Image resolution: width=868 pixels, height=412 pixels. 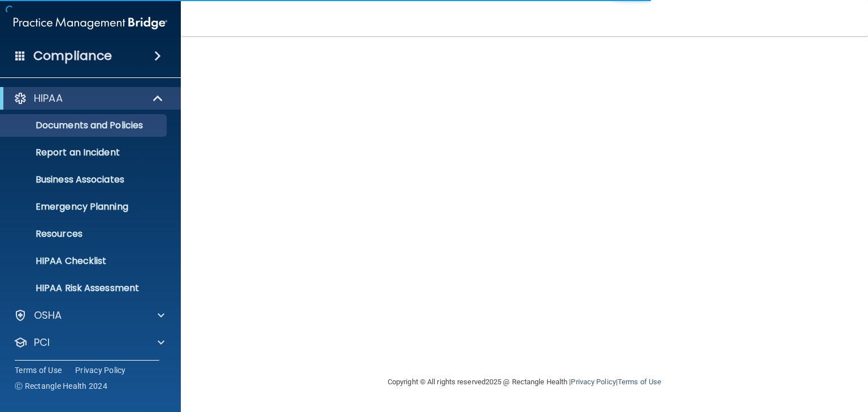 What do you see at coordinates (84, 126) in the screenshot?
I see `p: Documents and Policies` at bounding box center [84, 126].